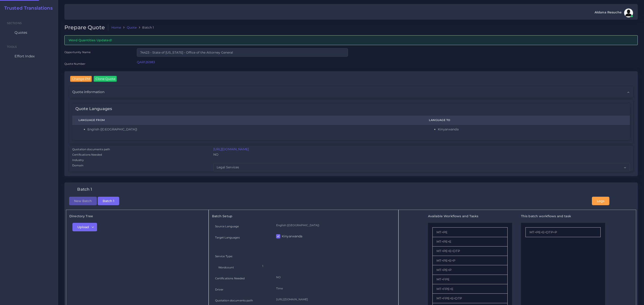  I want to click on label: Driver, so click(220, 289).